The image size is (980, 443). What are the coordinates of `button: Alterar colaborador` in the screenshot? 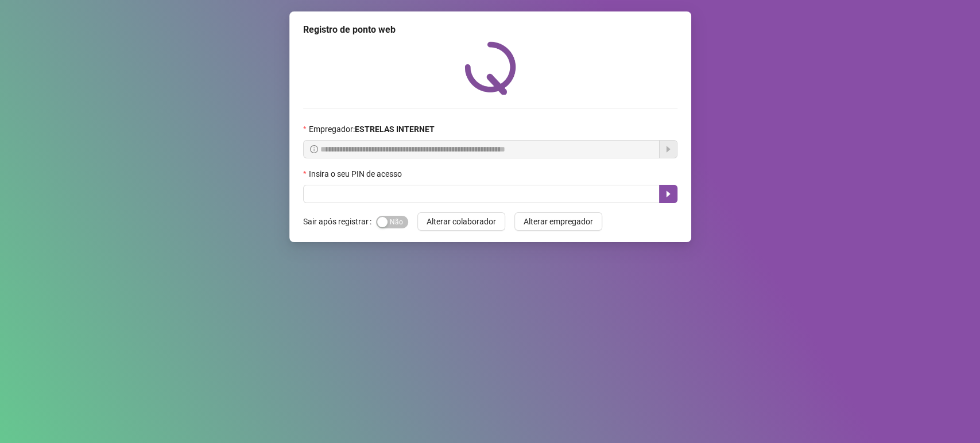 It's located at (461, 222).